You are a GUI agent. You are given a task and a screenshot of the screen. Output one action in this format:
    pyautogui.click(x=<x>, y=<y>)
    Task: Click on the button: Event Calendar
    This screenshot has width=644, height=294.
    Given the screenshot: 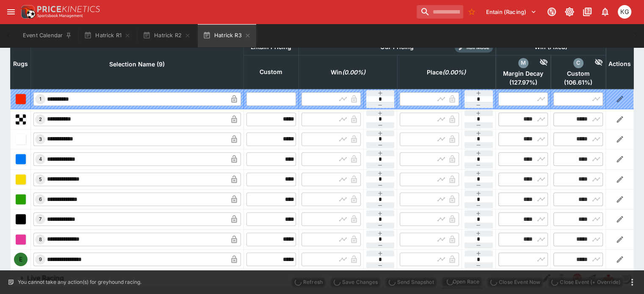 What is the action you would take?
    pyautogui.click(x=48, y=35)
    